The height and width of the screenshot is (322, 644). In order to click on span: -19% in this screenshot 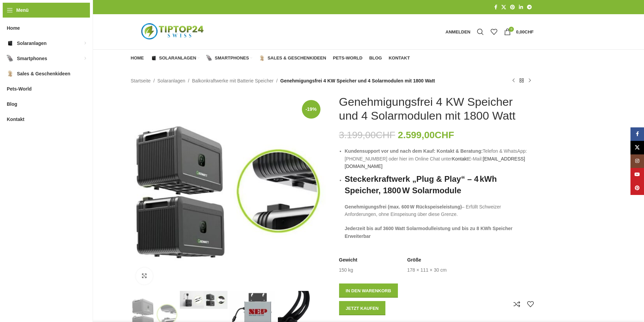, I will do `click(311, 109)`.